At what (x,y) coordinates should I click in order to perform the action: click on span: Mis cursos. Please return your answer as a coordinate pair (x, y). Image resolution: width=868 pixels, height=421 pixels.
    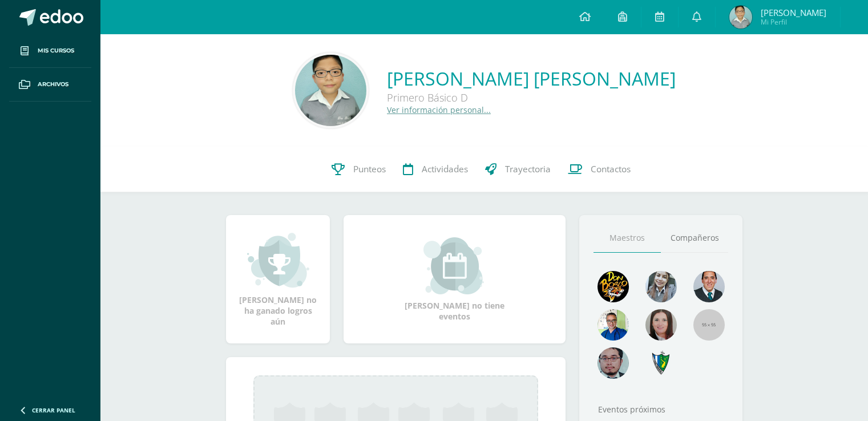
    Looking at the image, I should click on (56, 51).